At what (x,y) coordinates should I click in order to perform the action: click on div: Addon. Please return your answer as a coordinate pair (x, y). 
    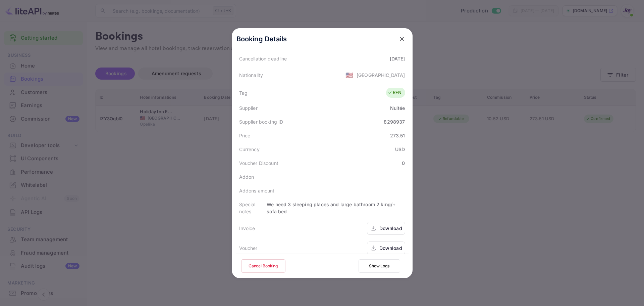
    Looking at the image, I should click on (246, 177).